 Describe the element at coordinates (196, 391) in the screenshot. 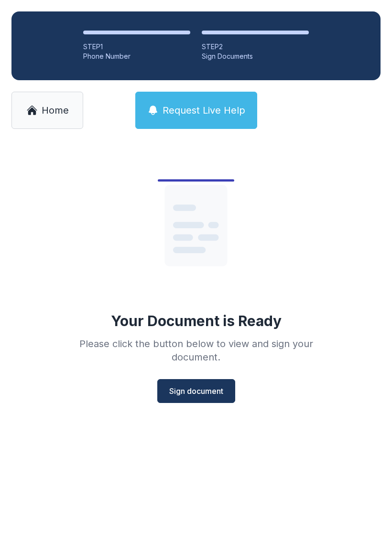

I see `span: Sign document` at that location.